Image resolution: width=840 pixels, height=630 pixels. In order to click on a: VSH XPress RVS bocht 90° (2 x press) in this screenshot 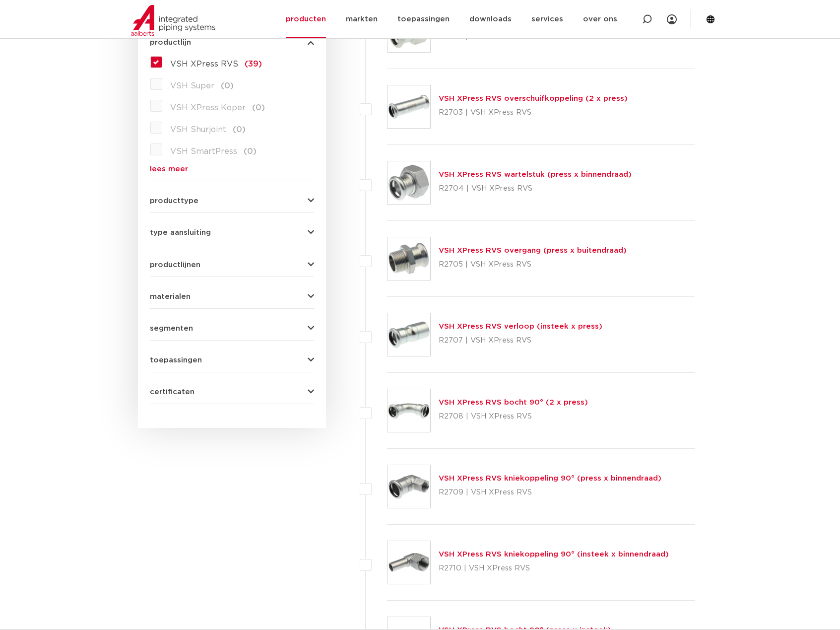, I will do `click(513, 403)`.